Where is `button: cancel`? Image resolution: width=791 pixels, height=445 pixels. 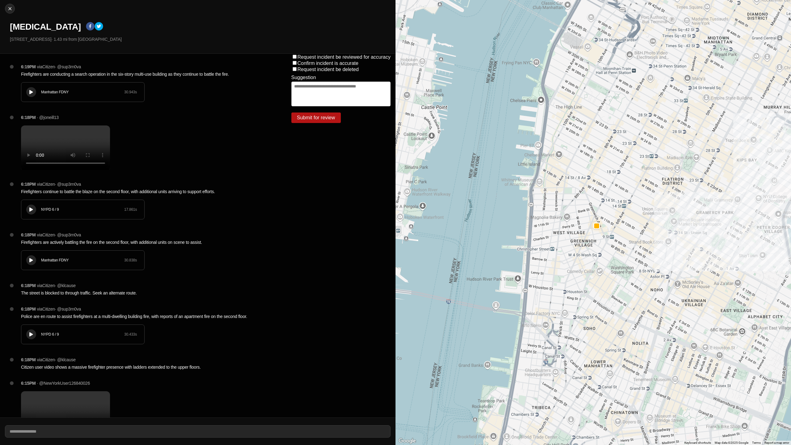 button: cancel is located at coordinates (10, 9).